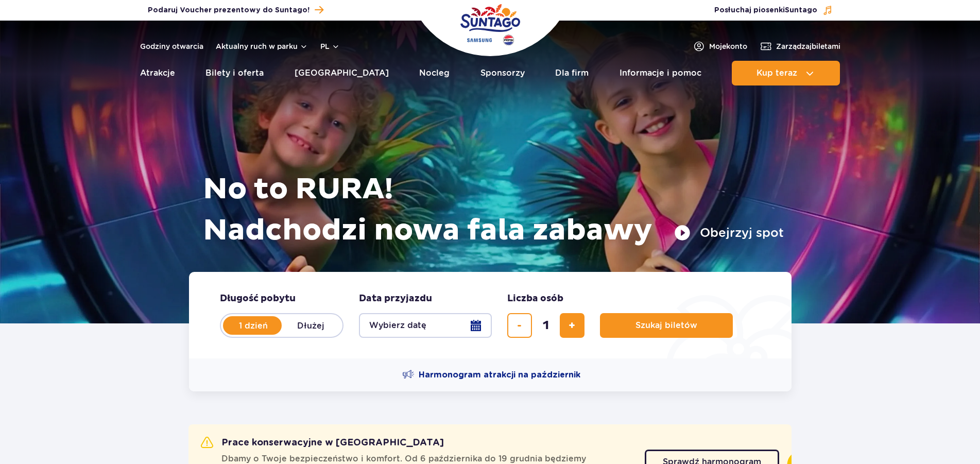 The width and height of the screenshot is (980, 464). Describe the element at coordinates (666, 325) in the screenshot. I see `button: Szukaj biletów` at that location.